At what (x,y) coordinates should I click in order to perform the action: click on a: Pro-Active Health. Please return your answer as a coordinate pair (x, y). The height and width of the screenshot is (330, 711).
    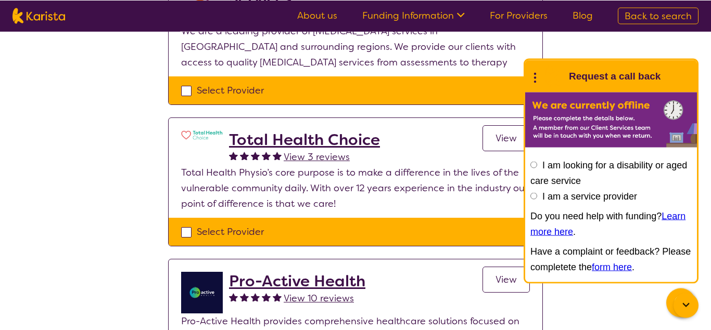
    Looking at the image, I should click on (297, 282).